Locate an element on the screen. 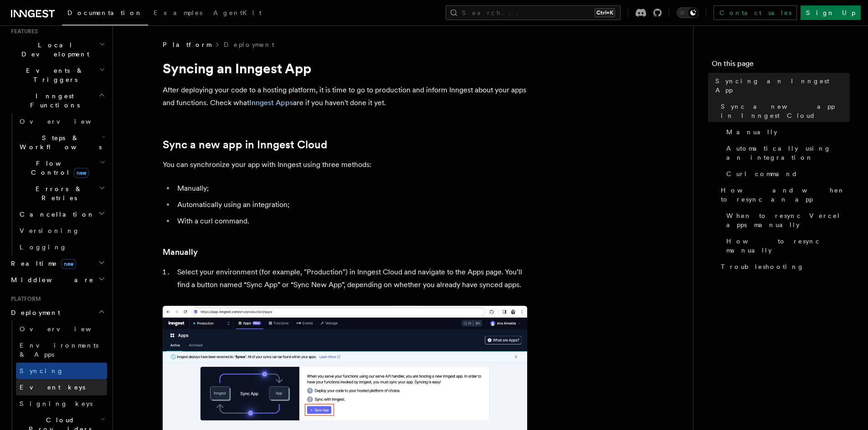  a: Contact sales is located at coordinates (755, 13).